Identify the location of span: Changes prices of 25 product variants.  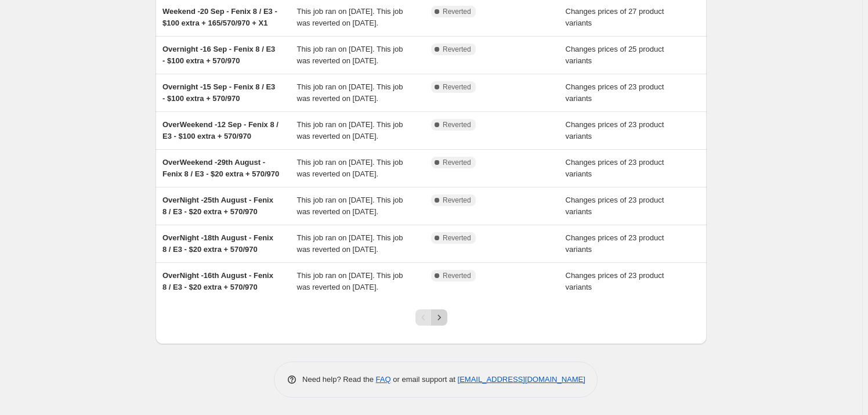
(614, 55).